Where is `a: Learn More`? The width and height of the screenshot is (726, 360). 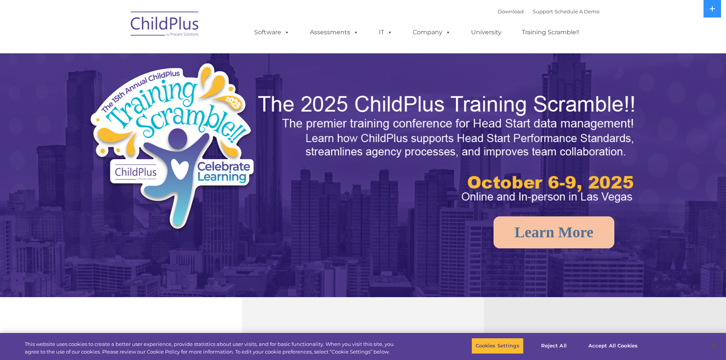
a: Learn More is located at coordinates (554, 232).